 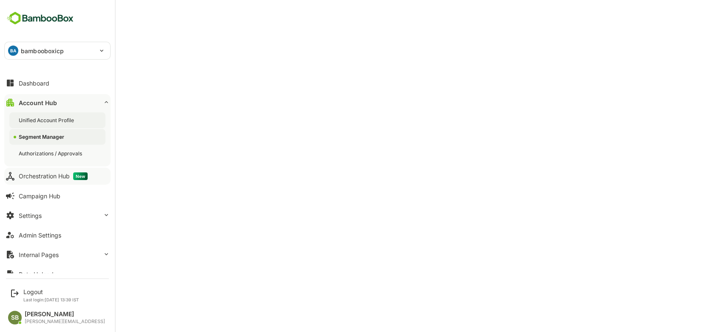 I want to click on button: Orchestration HubNew, so click(x=57, y=176).